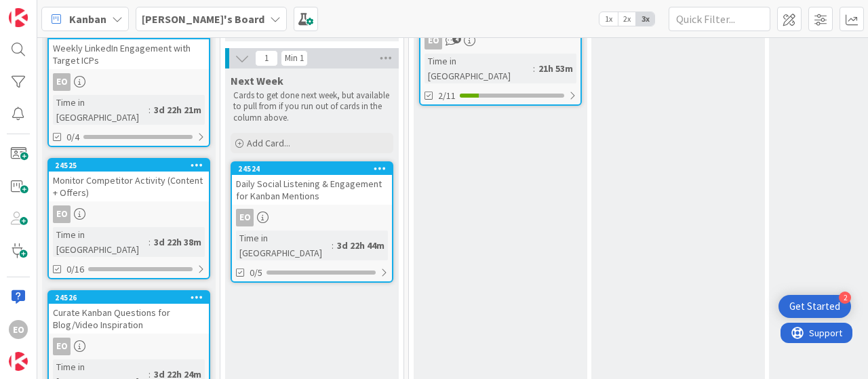 The width and height of the screenshot is (868, 379). Describe the element at coordinates (555, 69) in the screenshot. I see `div: 21h 53m` at that location.